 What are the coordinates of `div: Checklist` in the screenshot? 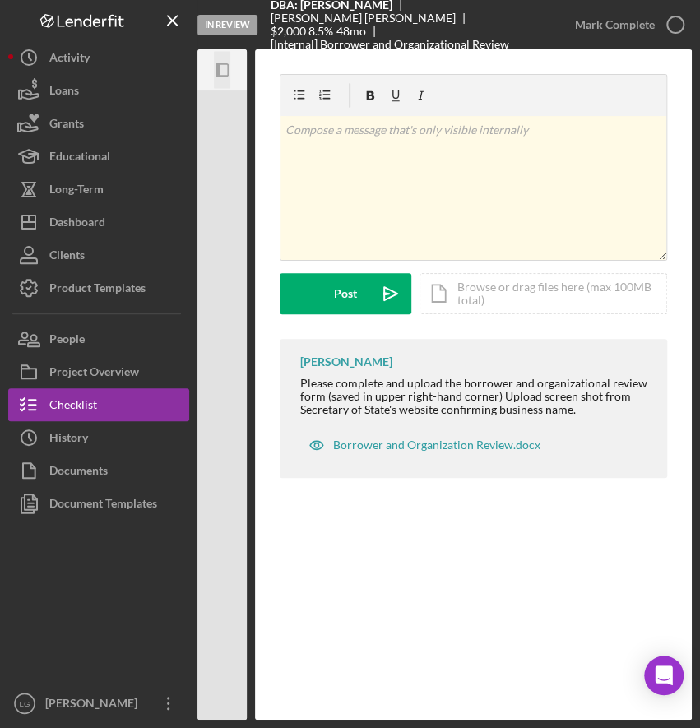 It's located at (73, 407).